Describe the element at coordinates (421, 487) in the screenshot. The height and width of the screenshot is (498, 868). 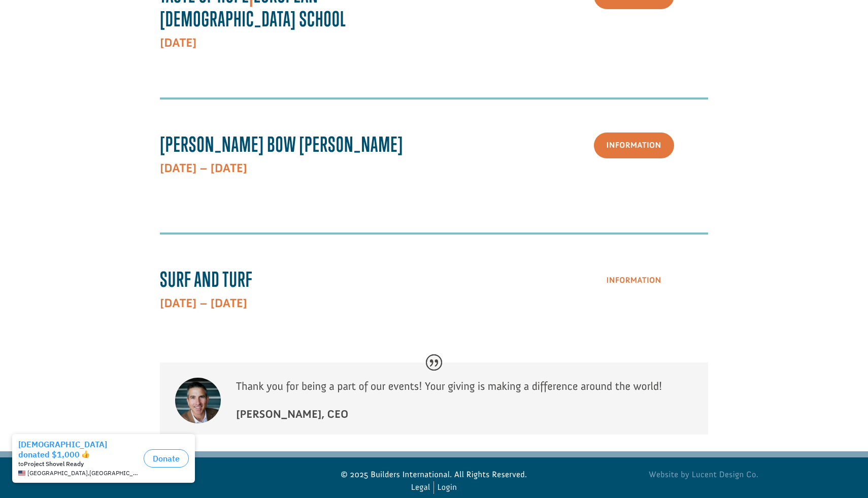
I see `a: Legal` at that location.